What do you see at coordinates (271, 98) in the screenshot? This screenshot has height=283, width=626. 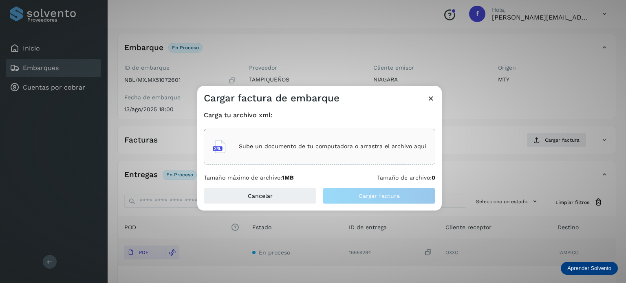 I see `h3: Cargar factura de embarque` at bounding box center [271, 98].